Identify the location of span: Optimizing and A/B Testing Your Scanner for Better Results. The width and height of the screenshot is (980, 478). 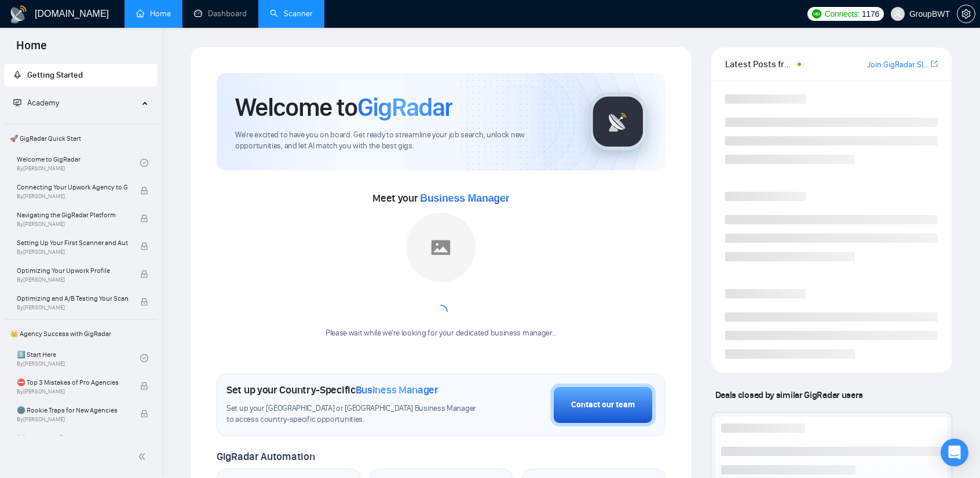
(72, 298).